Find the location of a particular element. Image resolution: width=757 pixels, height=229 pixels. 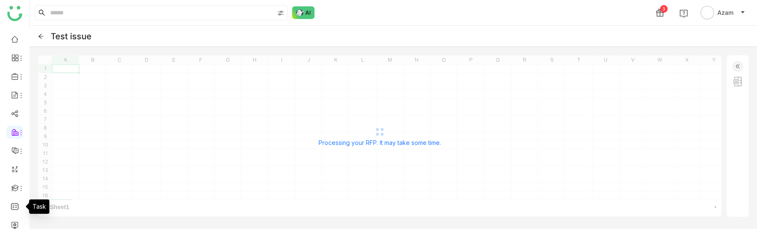

div: Test issue is located at coordinates (71, 36).